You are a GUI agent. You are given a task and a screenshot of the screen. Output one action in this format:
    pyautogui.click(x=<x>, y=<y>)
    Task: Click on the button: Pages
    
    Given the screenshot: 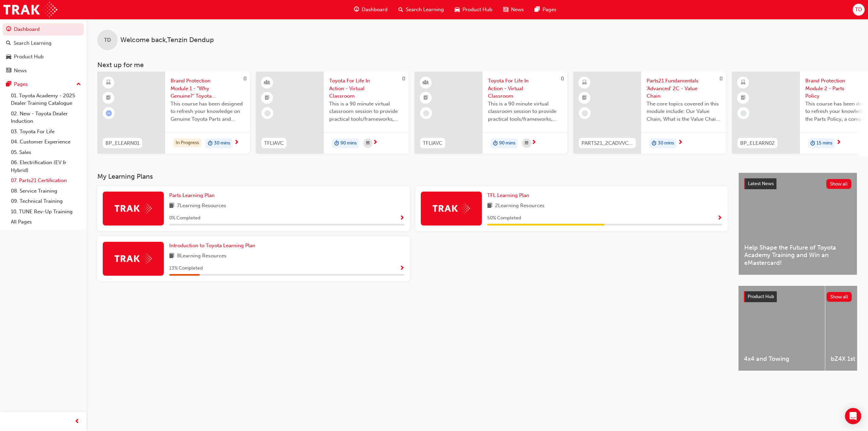 What is the action you would take?
    pyautogui.click(x=43, y=84)
    